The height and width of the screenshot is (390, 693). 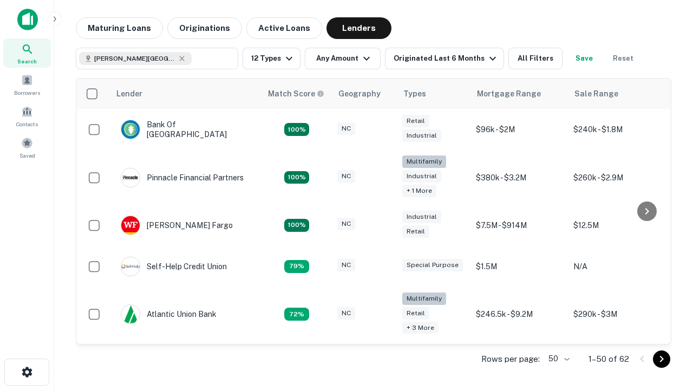 What do you see at coordinates (295, 94) in the screenshot?
I see `h6: Match Score` at bounding box center [295, 94].